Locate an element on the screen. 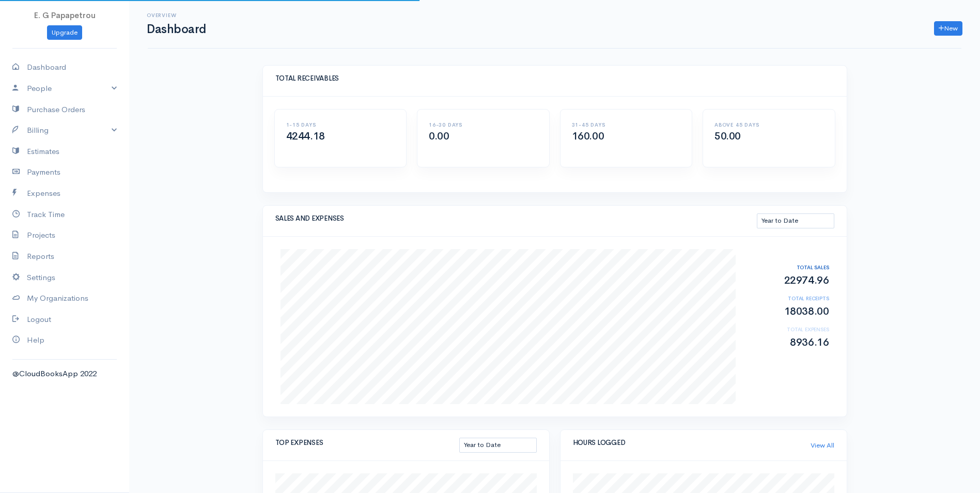 The image size is (980, 493). span: 4244.18 is located at coordinates (306, 136).